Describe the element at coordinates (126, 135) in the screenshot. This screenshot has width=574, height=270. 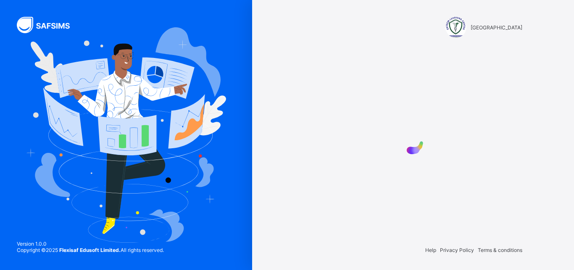
I see `img: Hero Image` at that location.